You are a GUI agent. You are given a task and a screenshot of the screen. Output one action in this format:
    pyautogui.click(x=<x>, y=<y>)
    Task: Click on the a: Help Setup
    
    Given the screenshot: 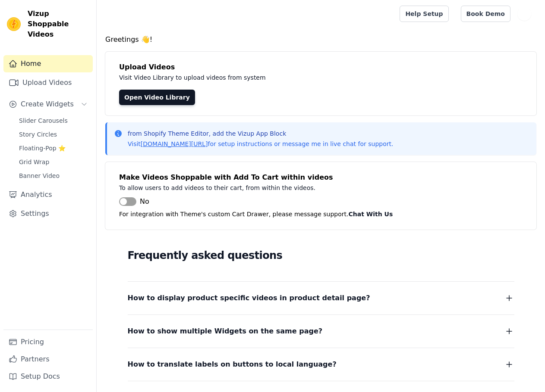 What is the action you would take?
    pyautogui.click(x=423, y=14)
    